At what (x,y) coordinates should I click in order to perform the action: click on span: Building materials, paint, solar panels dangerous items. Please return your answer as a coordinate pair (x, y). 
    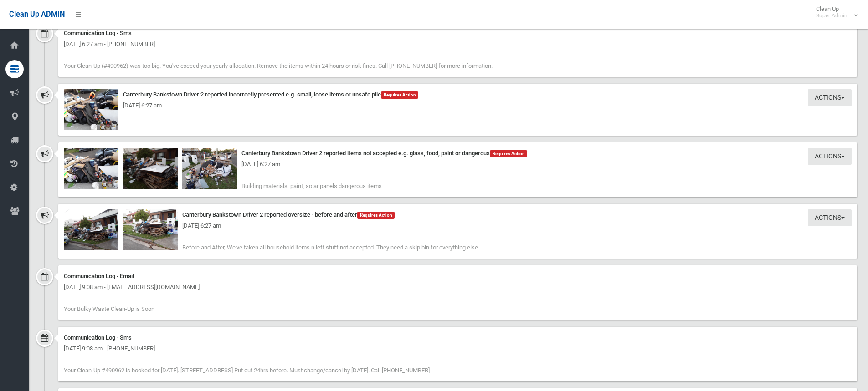
    Looking at the image, I should click on (312, 185).